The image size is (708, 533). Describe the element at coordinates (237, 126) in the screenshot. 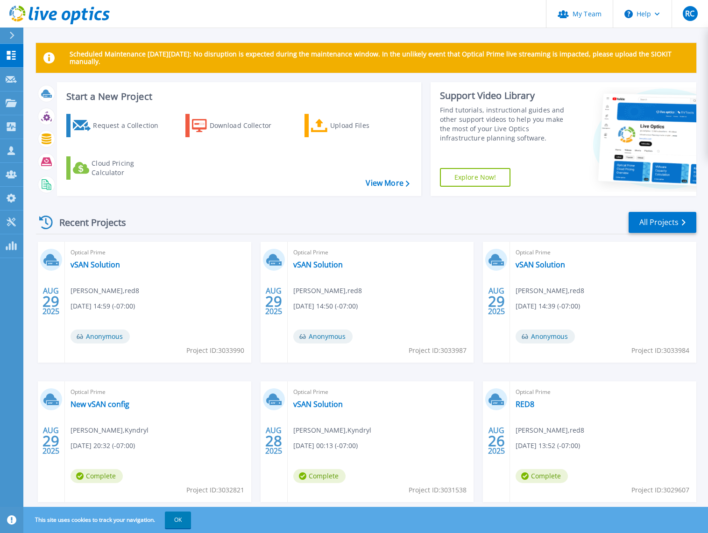

I see `a: Download Collector` at that location.